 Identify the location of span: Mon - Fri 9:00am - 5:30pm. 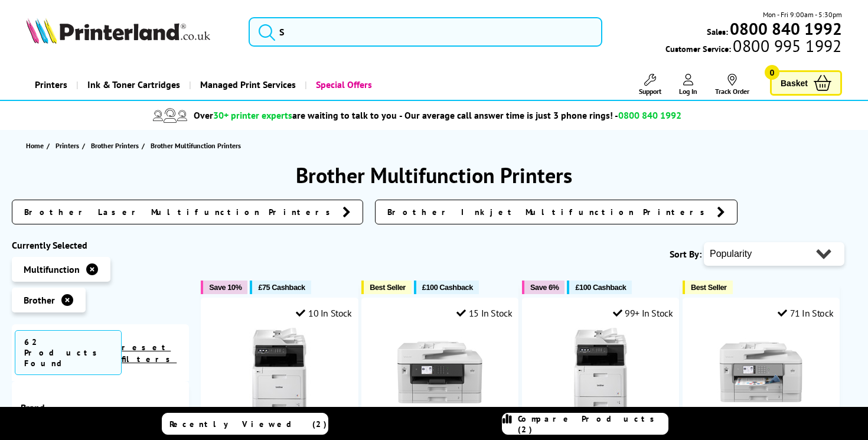
(803, 14).